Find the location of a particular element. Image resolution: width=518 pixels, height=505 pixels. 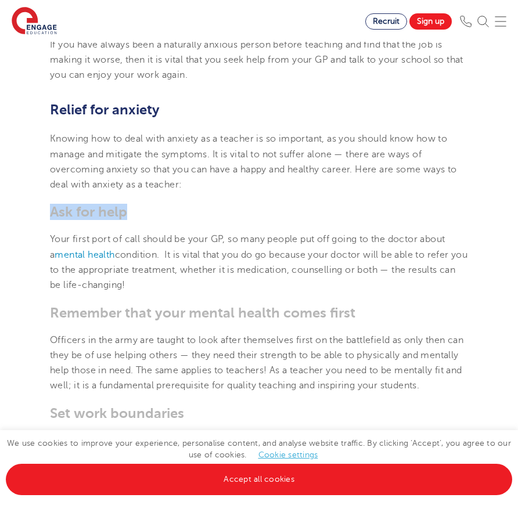

span: If you have always been a naturally anxious person before teaching and find that the job is makin... is located at coordinates (257, 60).